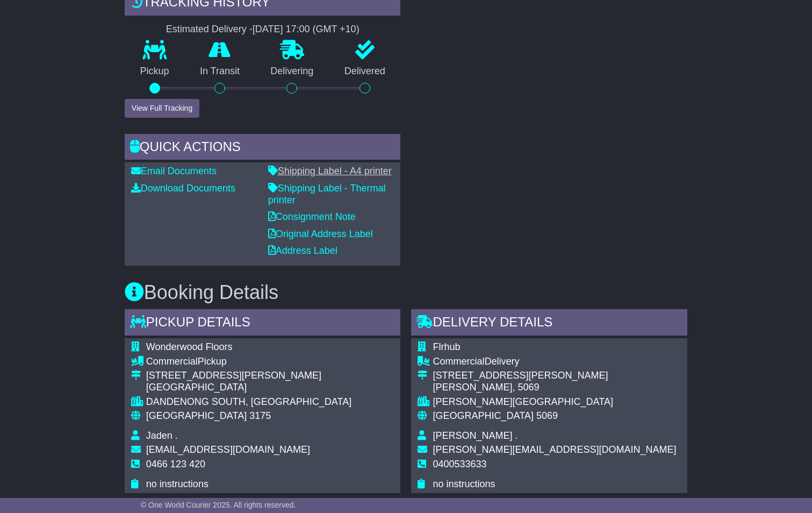 The image size is (812, 513). I want to click on p: In Transit, so click(219, 71).